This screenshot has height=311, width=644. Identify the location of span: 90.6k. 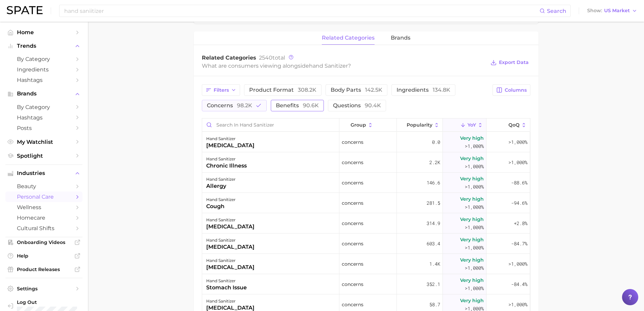
(311, 105).